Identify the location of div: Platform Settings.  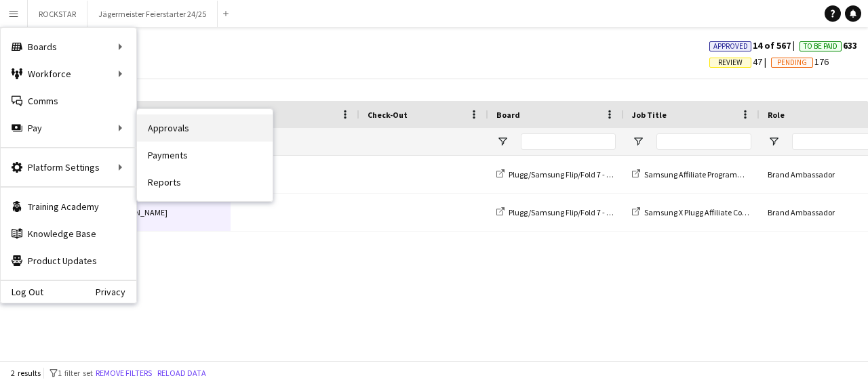
(69, 168).